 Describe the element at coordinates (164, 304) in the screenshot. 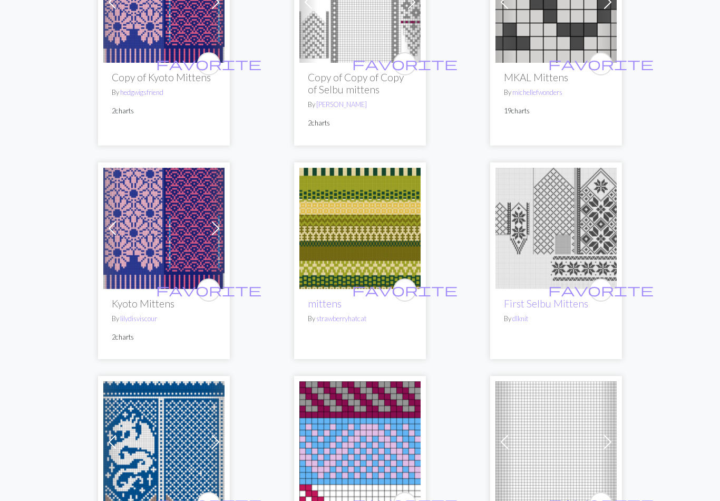

I see `h2: Kyoto Mittens` at that location.